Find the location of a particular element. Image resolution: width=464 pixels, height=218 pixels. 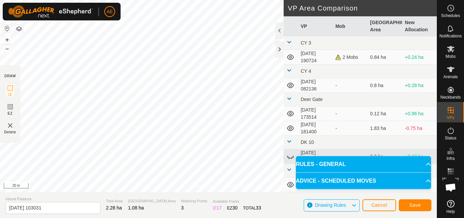

span: IZ is located at coordinates (10, 94).